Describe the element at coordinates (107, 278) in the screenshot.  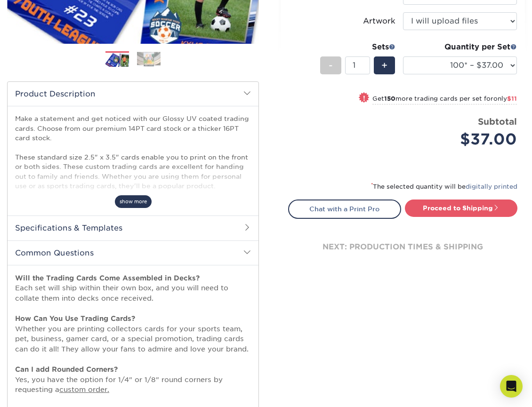
I see `strong: Will the Trading Cards Come Assembled in Decks?` at that location.